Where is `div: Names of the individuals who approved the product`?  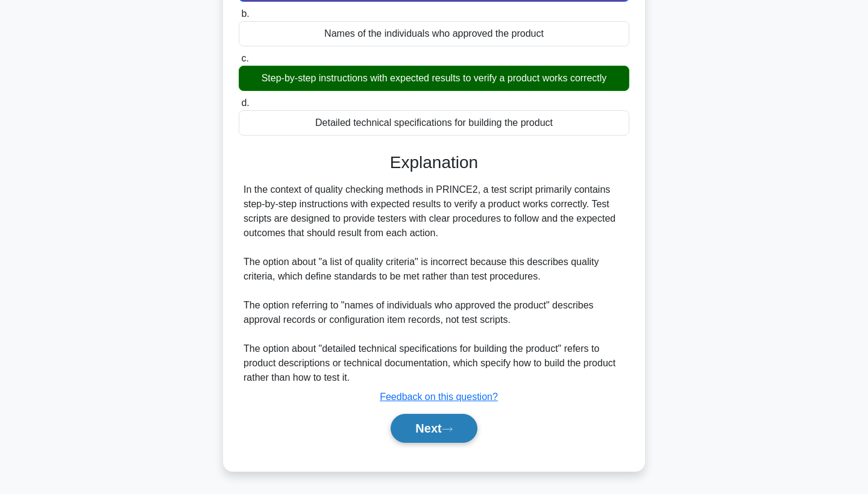
div: Names of the individuals who approved the product is located at coordinates (434, 34).